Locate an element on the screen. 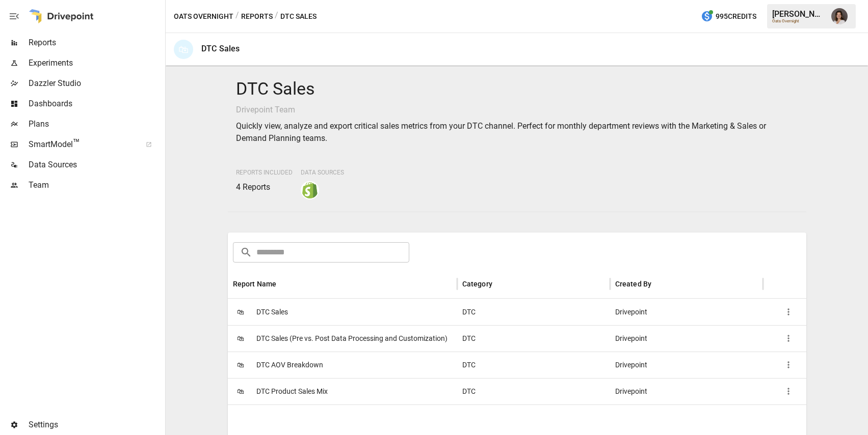 This screenshot has width=868, height=435. img: shopify is located at coordinates (310, 191).